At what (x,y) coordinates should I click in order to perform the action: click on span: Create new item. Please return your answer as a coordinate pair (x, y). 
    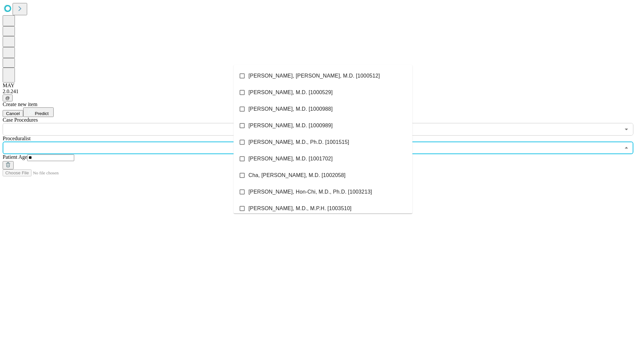
    Looking at the image, I should click on (20, 104).